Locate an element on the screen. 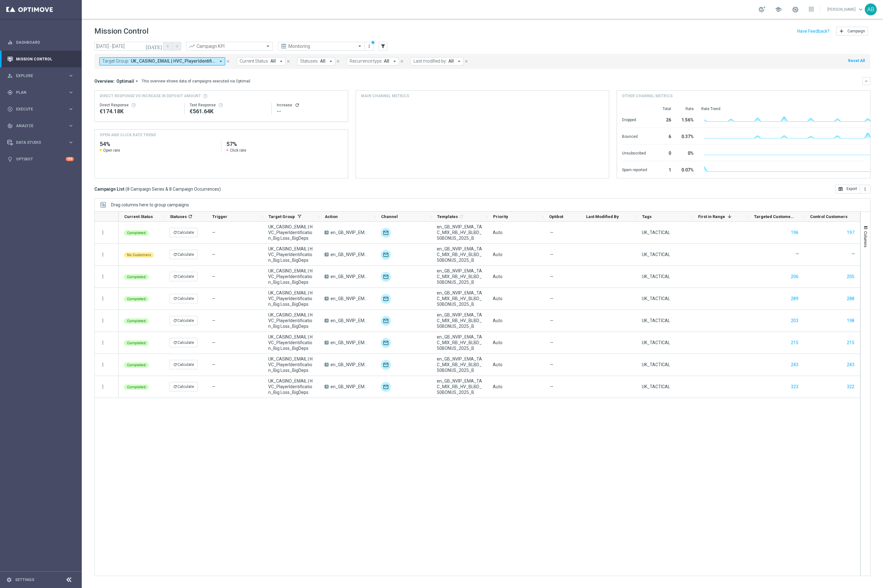 This screenshot has height=588, width=883. div: play_circle_outline Execute keyboard_arrow_right is located at coordinates (40, 109).